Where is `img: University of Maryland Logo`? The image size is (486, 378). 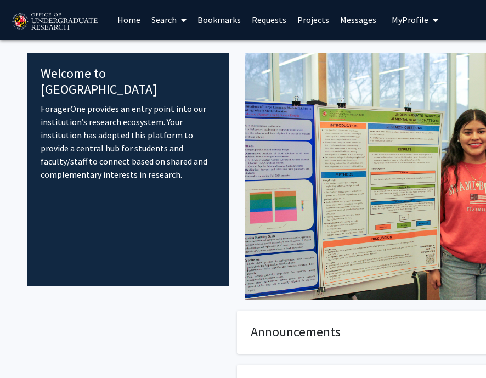 img: University of Maryland Logo is located at coordinates (54, 22).